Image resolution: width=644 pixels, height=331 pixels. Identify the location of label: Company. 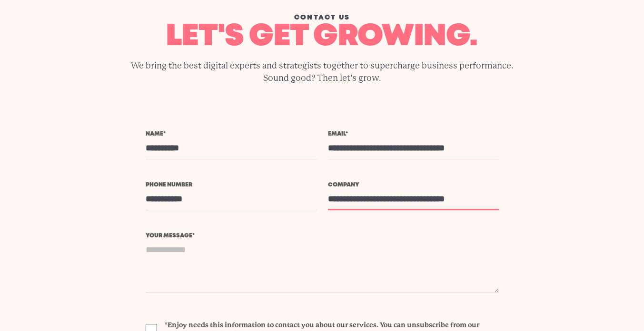
(413, 185).